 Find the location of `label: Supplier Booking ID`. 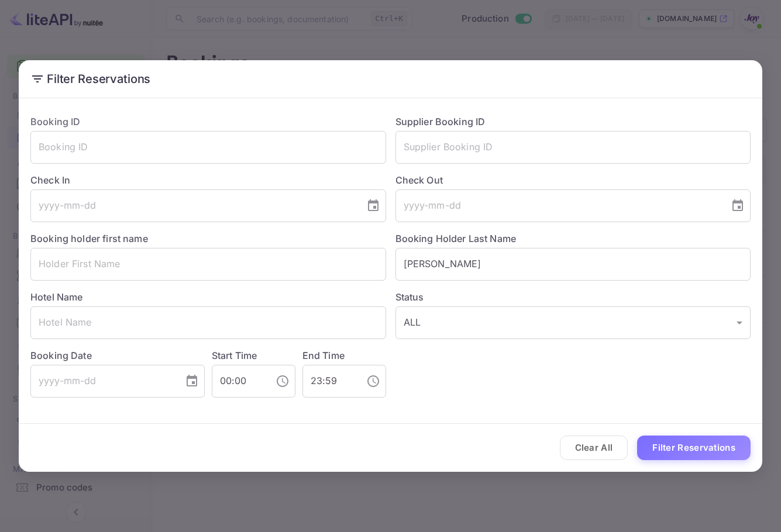

label: Supplier Booking ID is located at coordinates (441, 122).